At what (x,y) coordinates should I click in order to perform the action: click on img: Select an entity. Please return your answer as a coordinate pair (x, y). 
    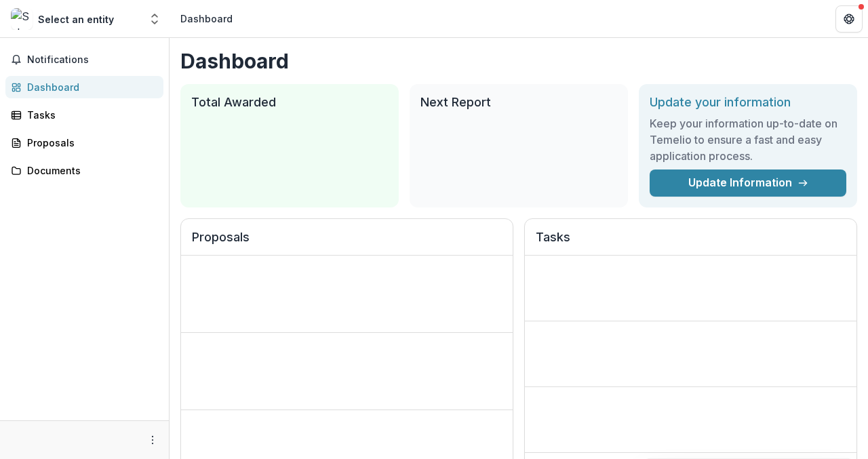
    Looking at the image, I should click on (22, 19).